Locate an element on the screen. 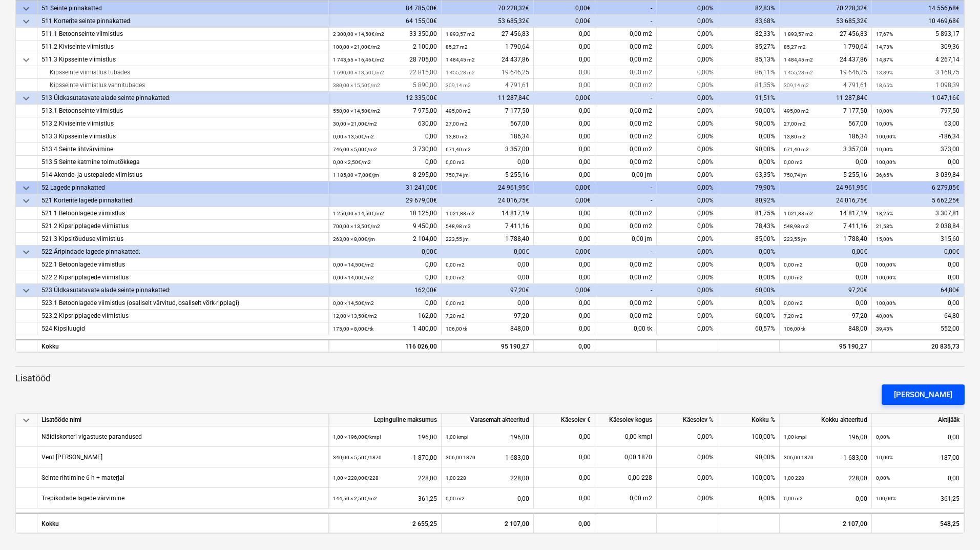  div: 373,00 is located at coordinates (917, 149).